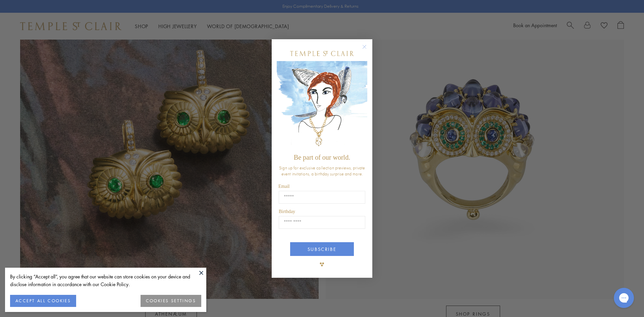 The width and height of the screenshot is (644, 317). I want to click on button: ACCEPT ALL COOKIES, so click(43, 301).